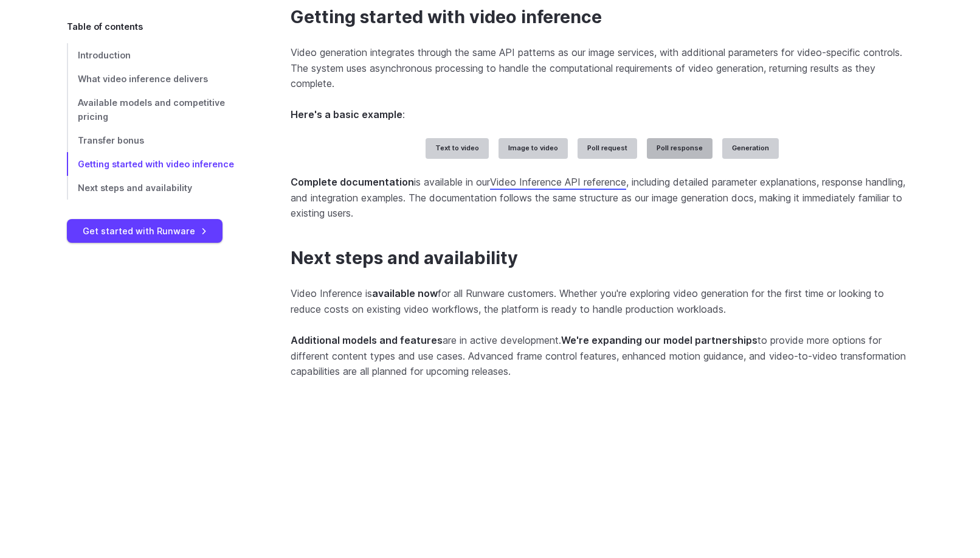  Describe the element at coordinates (602, 356) in the screenshot. I see `p: are in active development. to provide more options for different content types and use cases. Adv...` at that location.